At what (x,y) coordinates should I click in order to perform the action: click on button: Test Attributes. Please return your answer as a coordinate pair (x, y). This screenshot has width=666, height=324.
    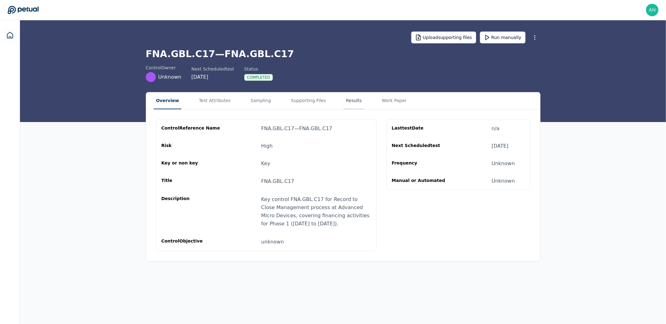
    Looking at the image, I should click on (215, 101).